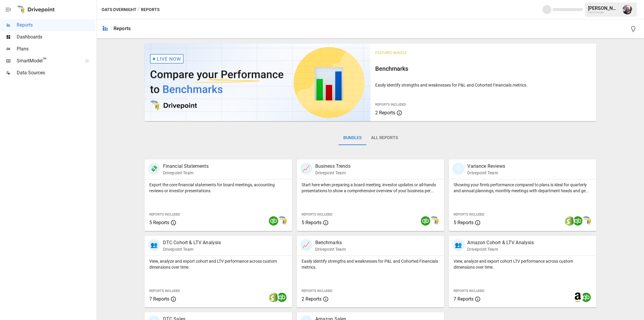 Image resolution: width=644 pixels, height=320 pixels. Describe the element at coordinates (56, 37) in the screenshot. I see `span: Dashboards` at that location.